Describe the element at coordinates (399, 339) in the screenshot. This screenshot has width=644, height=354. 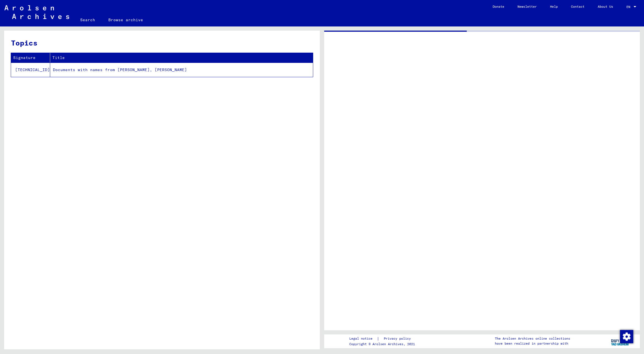
I see `a: Privacy policy` at that location.